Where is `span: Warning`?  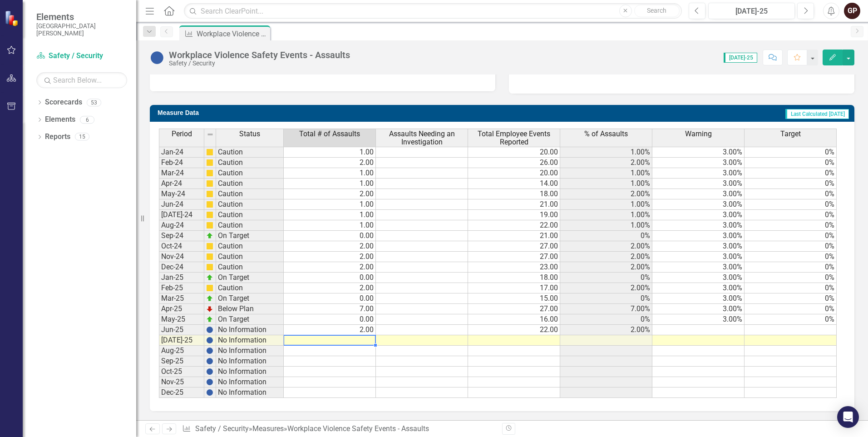 span: Warning is located at coordinates (698, 134).